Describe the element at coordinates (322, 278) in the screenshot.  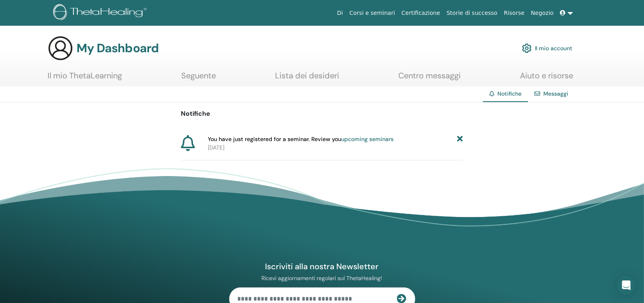
I see `p: Ricevi aggiornamenti regolari sul ThetaHealing!` at that location.